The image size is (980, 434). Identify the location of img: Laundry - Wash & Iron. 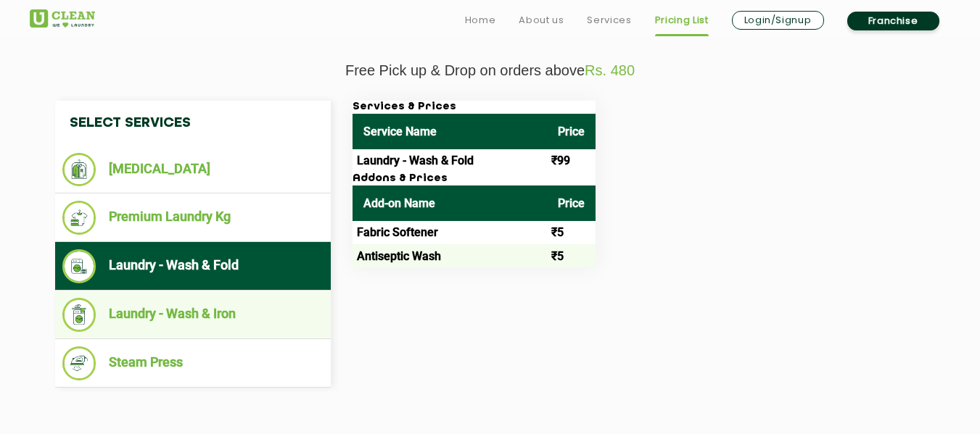
(79, 314).